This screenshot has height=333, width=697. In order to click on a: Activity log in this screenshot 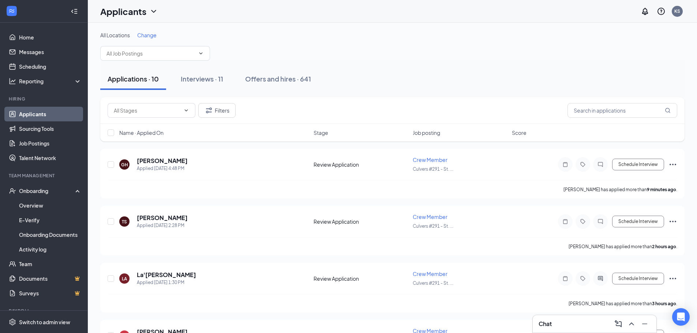, I will do `click(50, 249)`.